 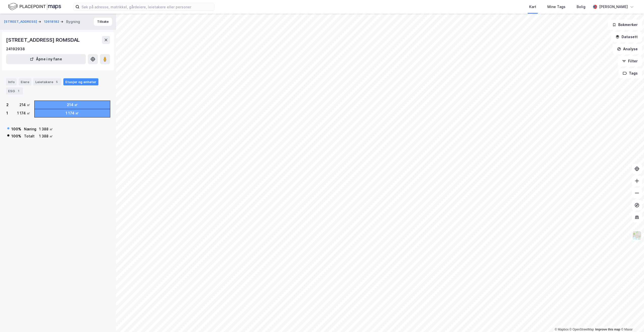 I want to click on input: Søk på adresse, matrikkel, gårdeiere, leietakere eller personer, so click(x=147, y=7).